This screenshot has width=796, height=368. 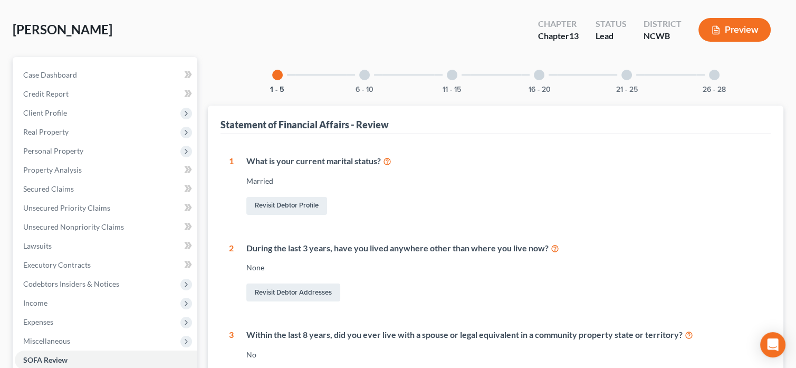 What do you see at coordinates (106, 170) in the screenshot?
I see `a: Property Analysis` at bounding box center [106, 170].